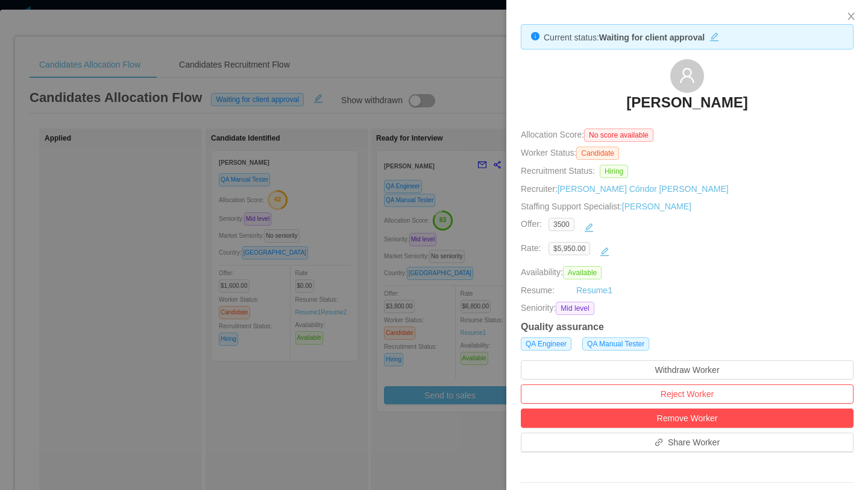  What do you see at coordinates (687, 75) in the screenshot?
I see `i: icon: user` at bounding box center [687, 75].